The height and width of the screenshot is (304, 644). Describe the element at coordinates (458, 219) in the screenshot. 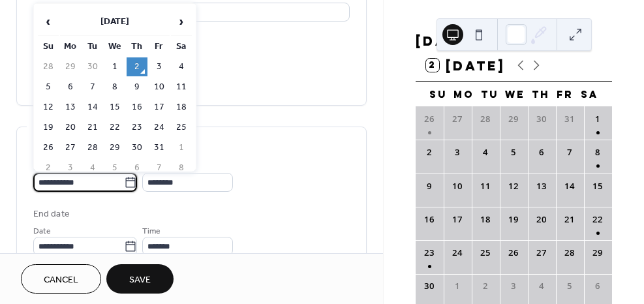

I see `div: 17` at that location.